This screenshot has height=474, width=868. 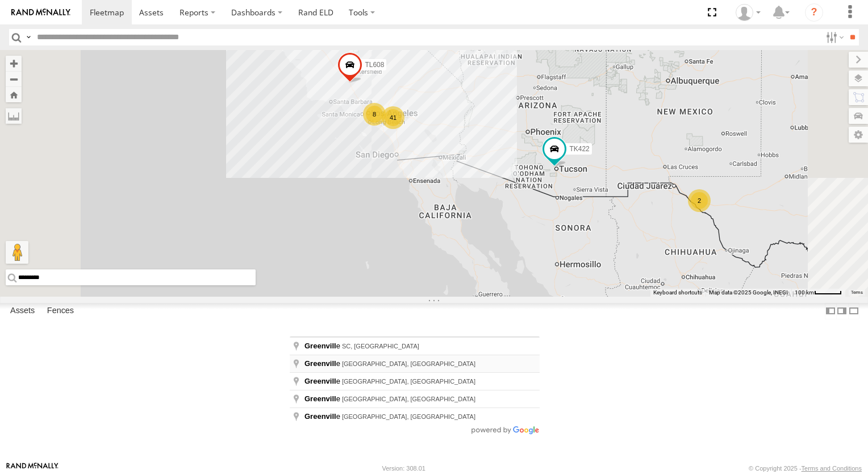 I want to click on label: Fences, so click(x=60, y=311).